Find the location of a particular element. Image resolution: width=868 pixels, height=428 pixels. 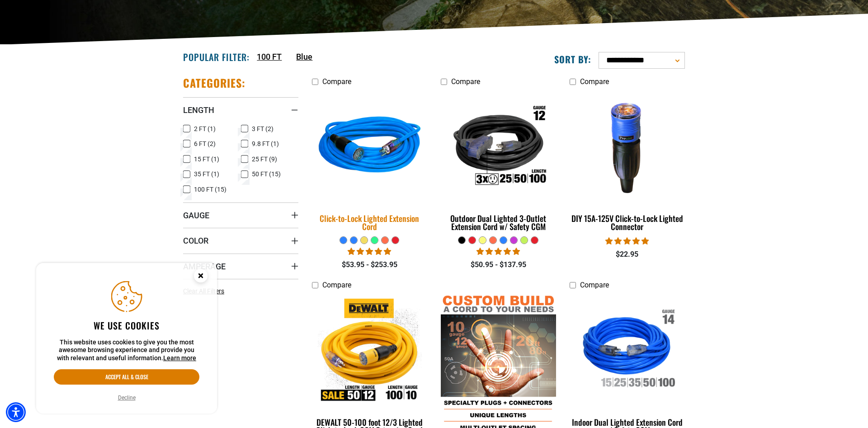

span: 100 FT (15) is located at coordinates (210, 189).